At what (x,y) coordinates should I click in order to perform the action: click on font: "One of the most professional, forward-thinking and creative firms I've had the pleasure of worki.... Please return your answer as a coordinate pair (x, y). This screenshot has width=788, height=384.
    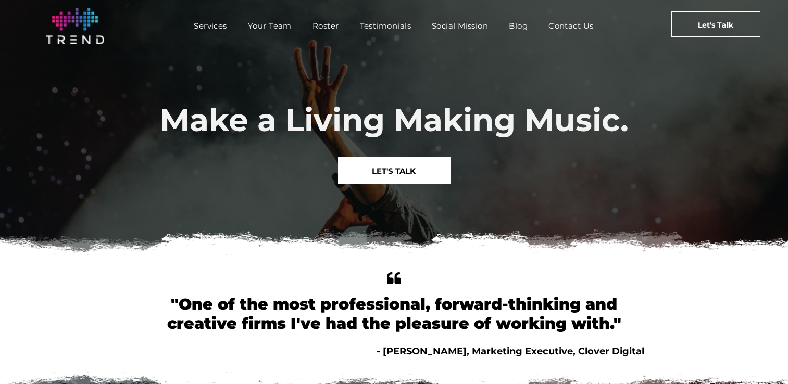
    Looking at the image, I should click on (394, 314).